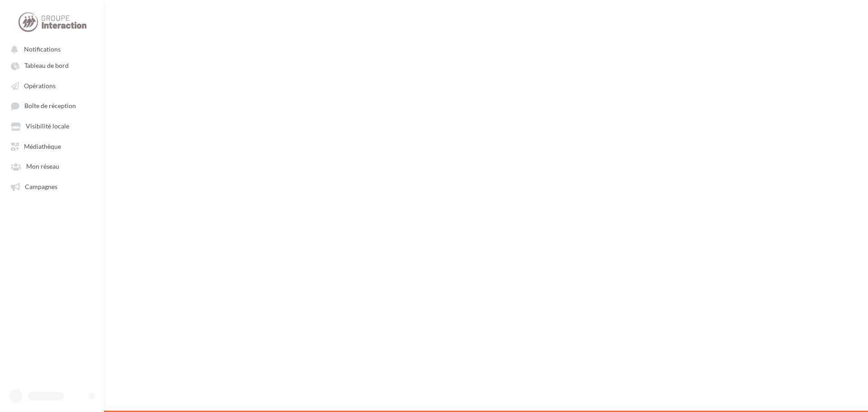 The image size is (868, 412). What do you see at coordinates (52, 166) in the screenshot?
I see `a: Mon réseau` at bounding box center [52, 166].